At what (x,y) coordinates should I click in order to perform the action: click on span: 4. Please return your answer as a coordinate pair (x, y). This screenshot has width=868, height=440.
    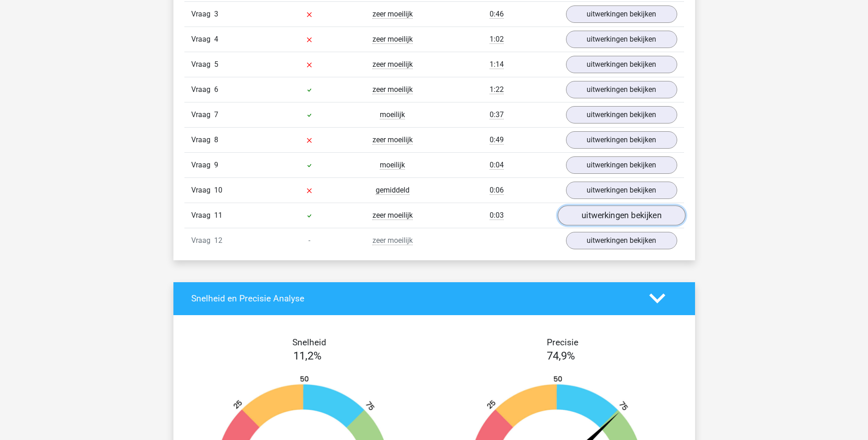
    Looking at the image, I should click on (216, 38).